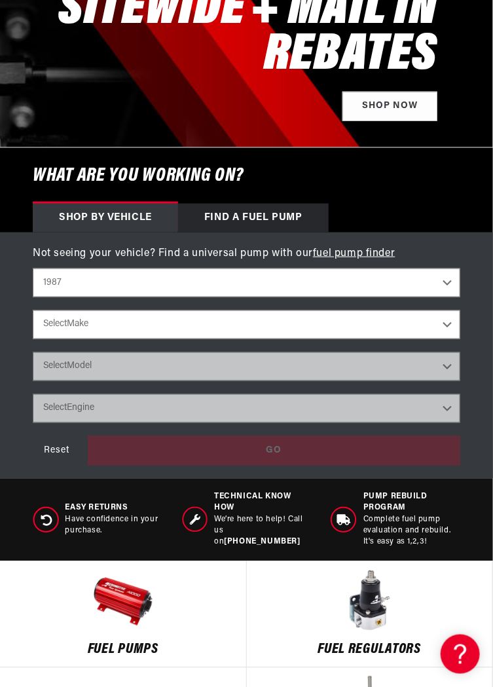 This screenshot has width=493, height=687. I want to click on p: Have confidence in your purchase., so click(114, 526).